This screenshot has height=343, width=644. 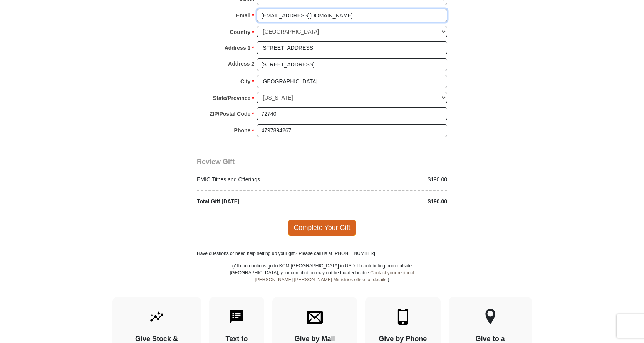 What do you see at coordinates (230, 114) in the screenshot?
I see `strong: ZIP/Postal Code` at bounding box center [230, 114].